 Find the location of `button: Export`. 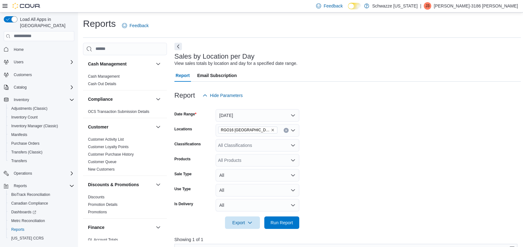

button: Export is located at coordinates (243, 223).